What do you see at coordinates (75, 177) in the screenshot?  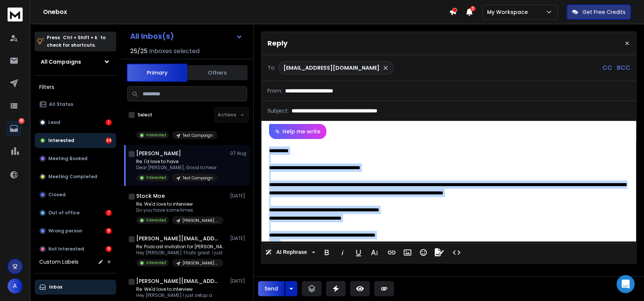 I see `button: Meeting Completed` at bounding box center [75, 177].